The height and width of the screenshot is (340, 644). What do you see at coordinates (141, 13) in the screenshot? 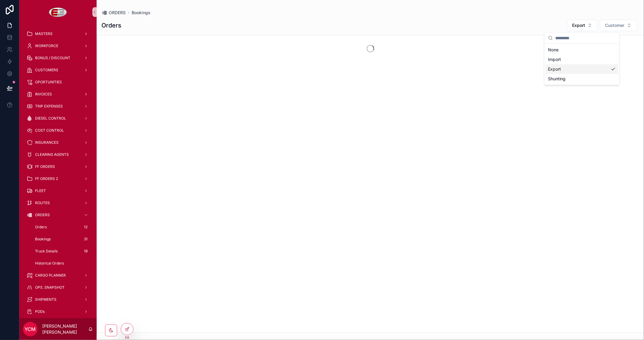
I see `a: Bookings` at bounding box center [141, 13].